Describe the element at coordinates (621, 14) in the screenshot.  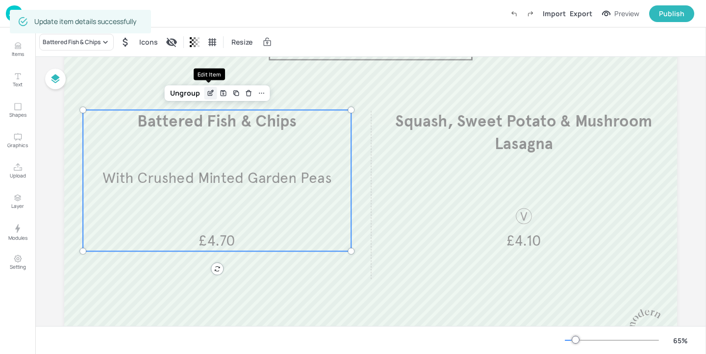
I see `button: Preview` at that location.